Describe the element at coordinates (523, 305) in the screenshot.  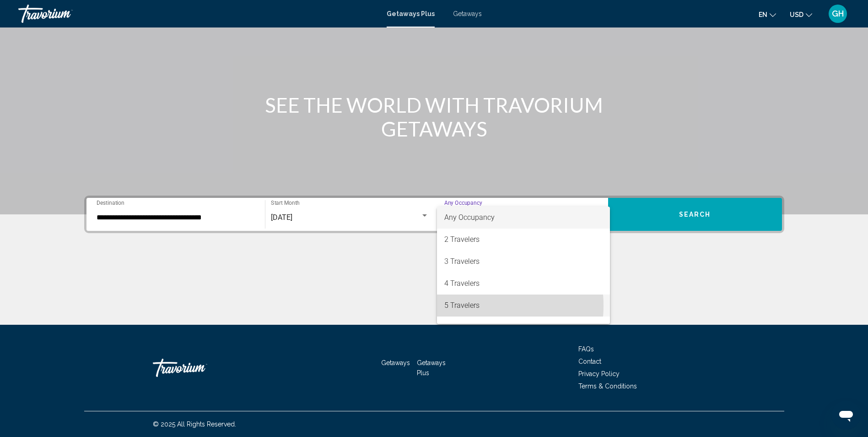
I see `span: 5 Travelers` at that location.